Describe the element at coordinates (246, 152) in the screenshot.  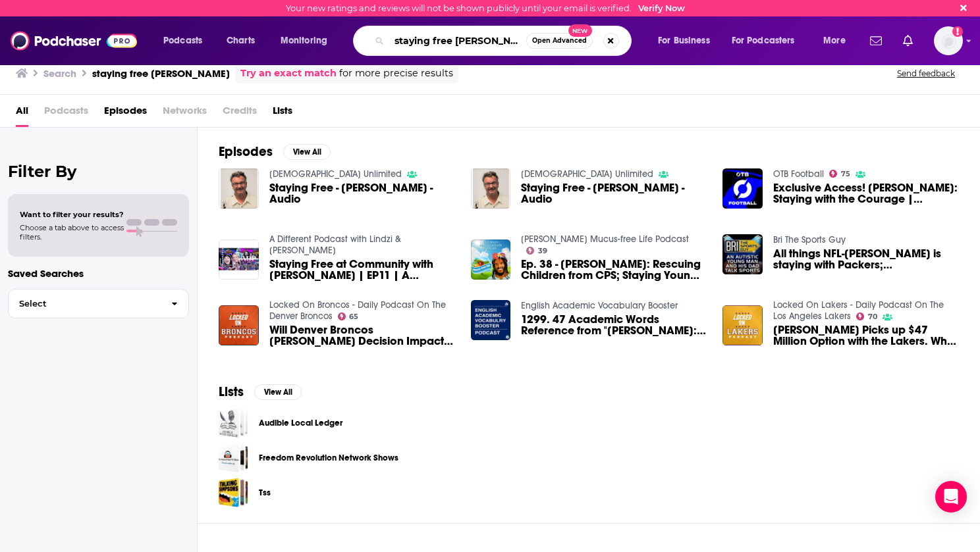
I see `h2: Episodes` at that location.